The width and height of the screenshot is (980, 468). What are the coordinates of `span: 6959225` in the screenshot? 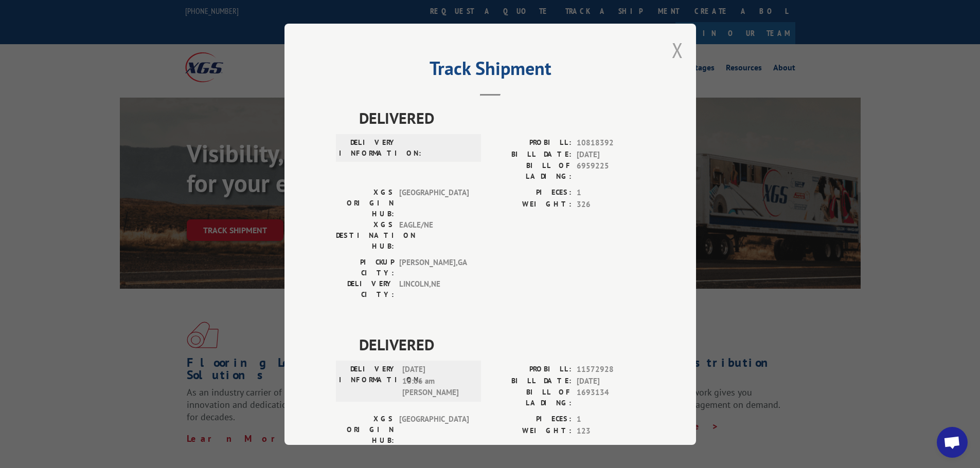 It's located at (610, 171).